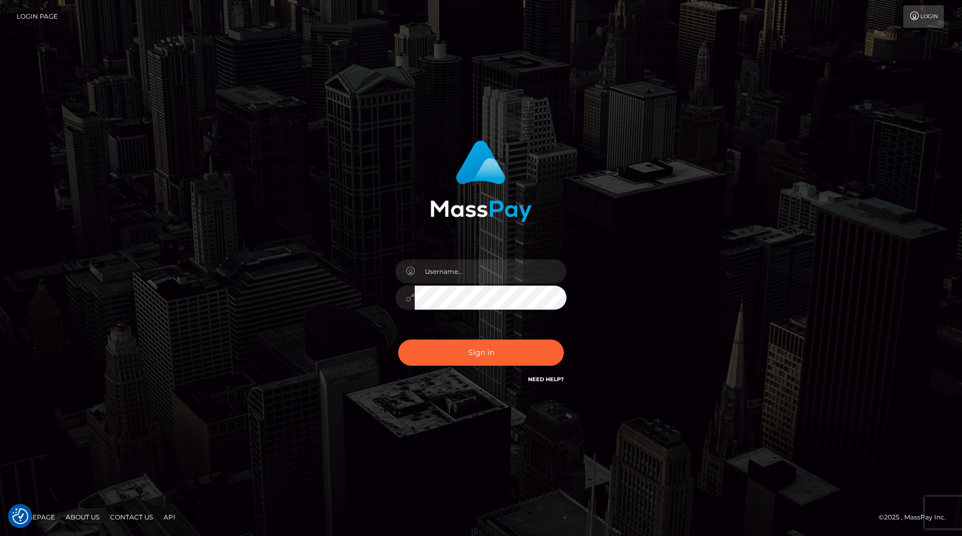  What do you see at coordinates (481, 353) in the screenshot?
I see `button: Sign in` at bounding box center [481, 353].